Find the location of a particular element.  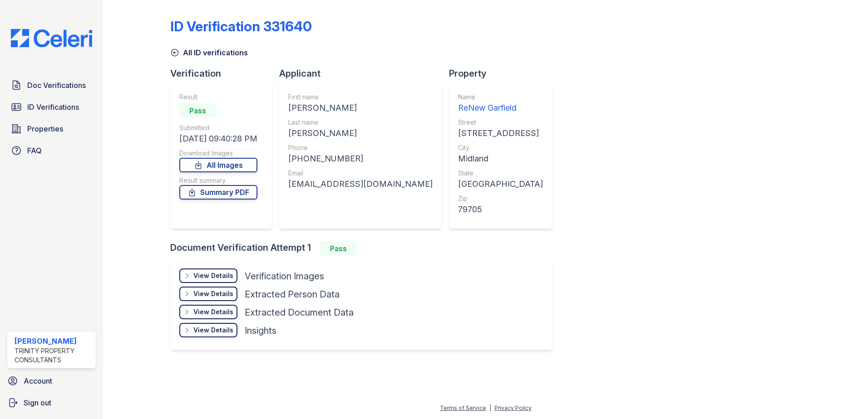

a: All Images is located at coordinates (218, 165).